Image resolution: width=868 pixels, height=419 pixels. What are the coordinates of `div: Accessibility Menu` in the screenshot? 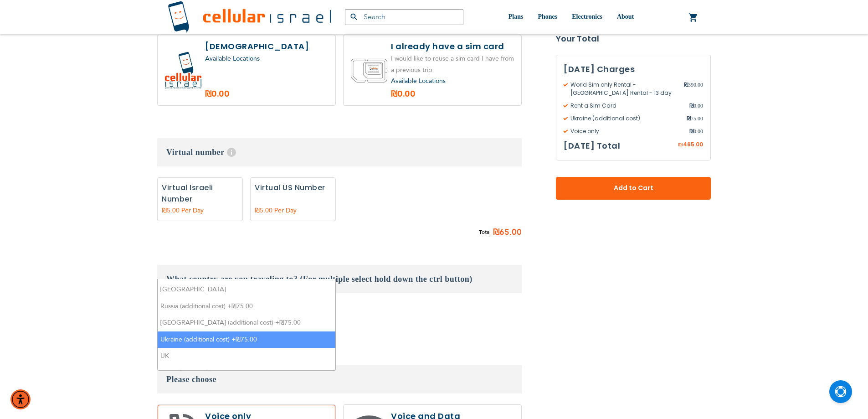 It's located at (20, 399).